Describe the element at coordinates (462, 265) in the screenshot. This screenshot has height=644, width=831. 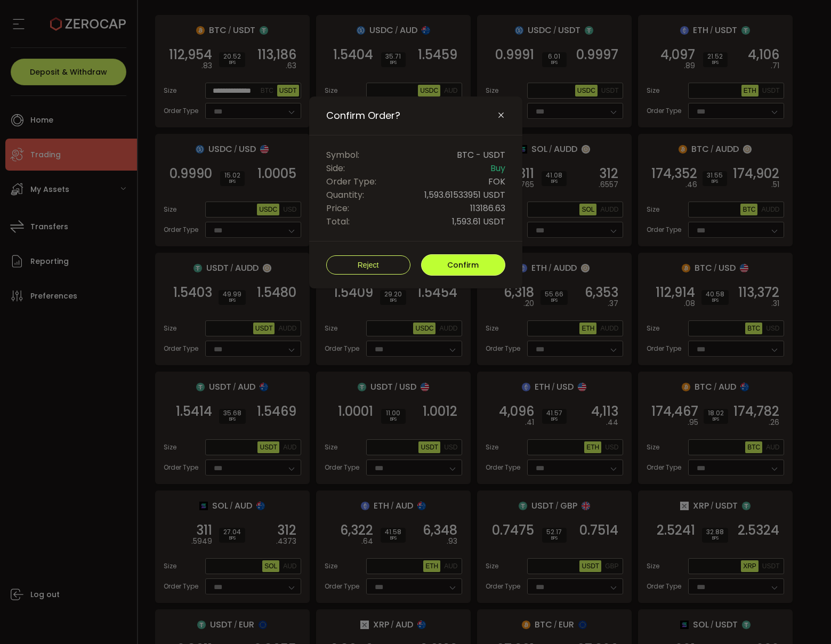
I see `span: Confirm` at that location.